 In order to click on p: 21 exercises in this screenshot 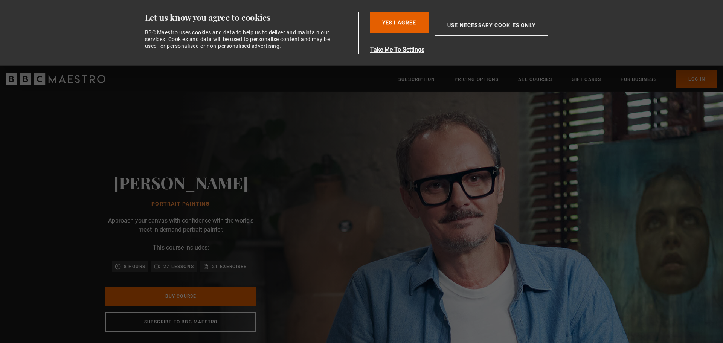, I will do `click(229, 267)`.